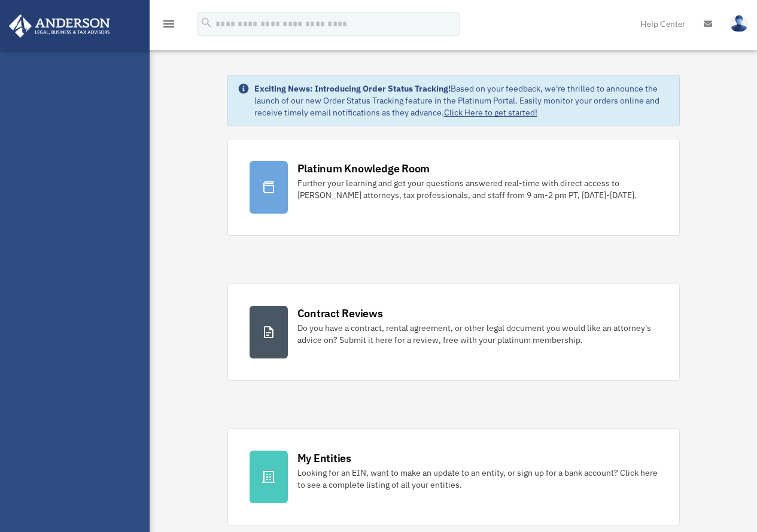 The height and width of the screenshot is (532, 757). Describe the element at coordinates (739, 23) in the screenshot. I see `img: User Pic` at that location.